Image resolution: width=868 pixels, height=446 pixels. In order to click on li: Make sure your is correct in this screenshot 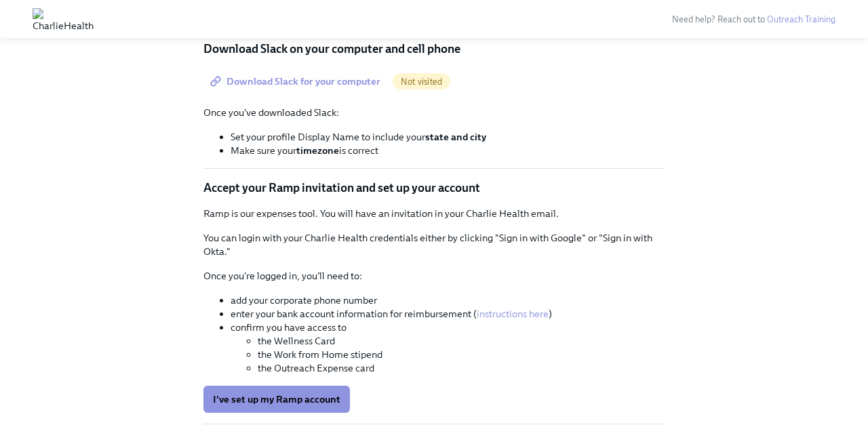, I will do `click(448, 150)`.